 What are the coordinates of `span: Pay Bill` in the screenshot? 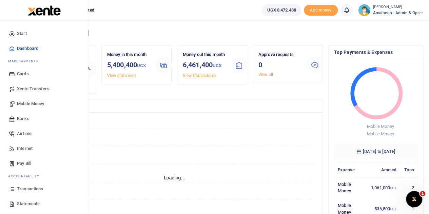 It's located at (24, 164).